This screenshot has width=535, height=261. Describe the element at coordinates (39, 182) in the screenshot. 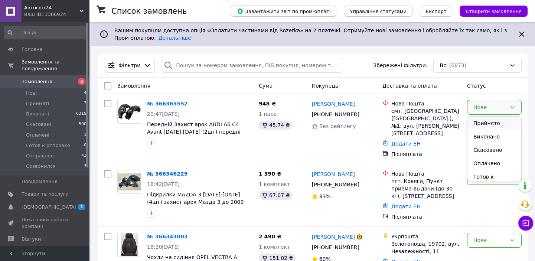

I see `span: Повідомлення` at that location.